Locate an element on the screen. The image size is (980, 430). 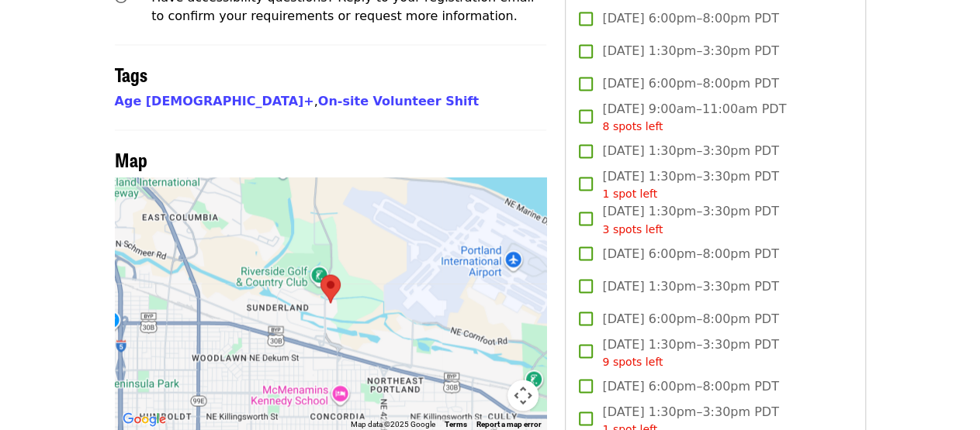
span: Map data ©2025 Google is located at coordinates (393, 424).